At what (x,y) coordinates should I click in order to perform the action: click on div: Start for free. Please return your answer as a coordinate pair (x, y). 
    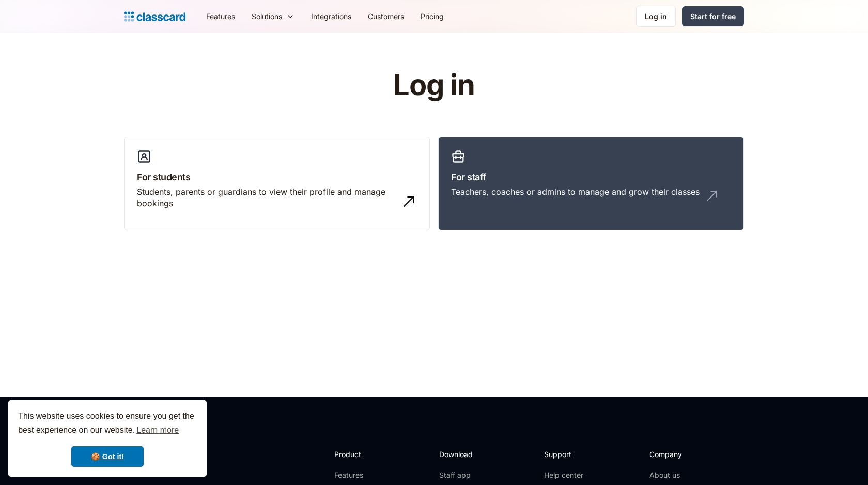
    Looking at the image, I should click on (713, 16).